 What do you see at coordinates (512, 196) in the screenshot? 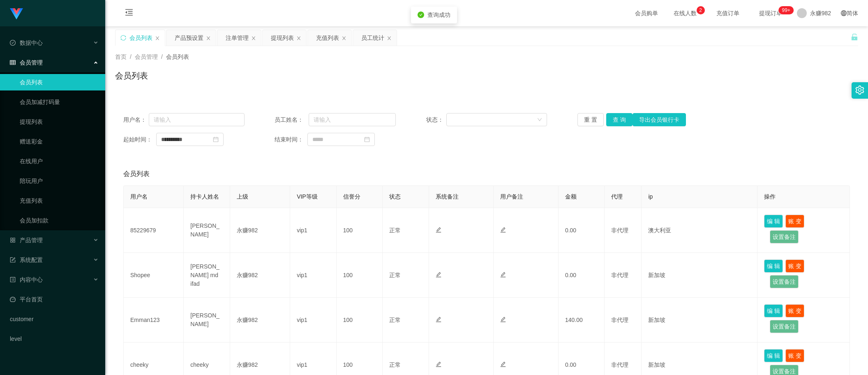
I see `span: 用户备注` at bounding box center [512, 196].